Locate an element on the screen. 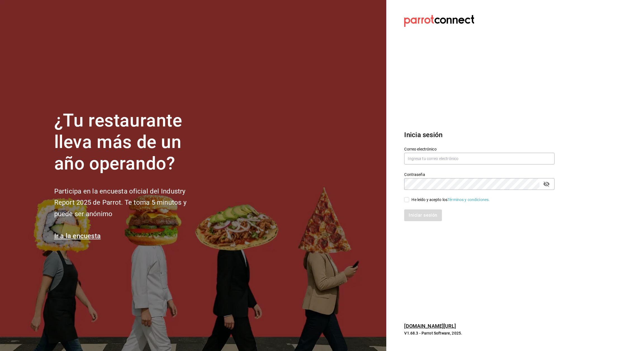 This screenshot has height=351, width=644. div: He leído y acepto los is located at coordinates (450, 200).